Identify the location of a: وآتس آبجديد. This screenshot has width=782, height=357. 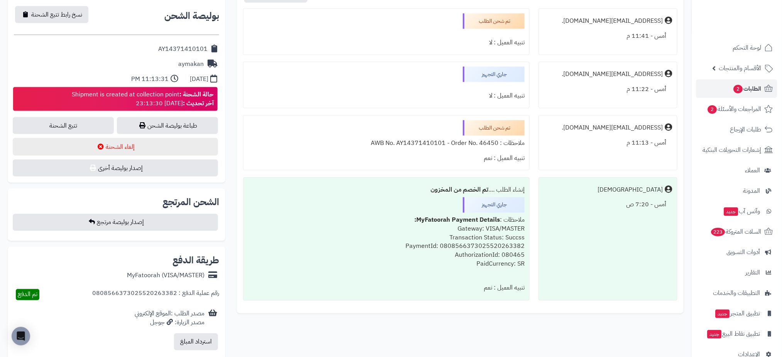
(737, 211).